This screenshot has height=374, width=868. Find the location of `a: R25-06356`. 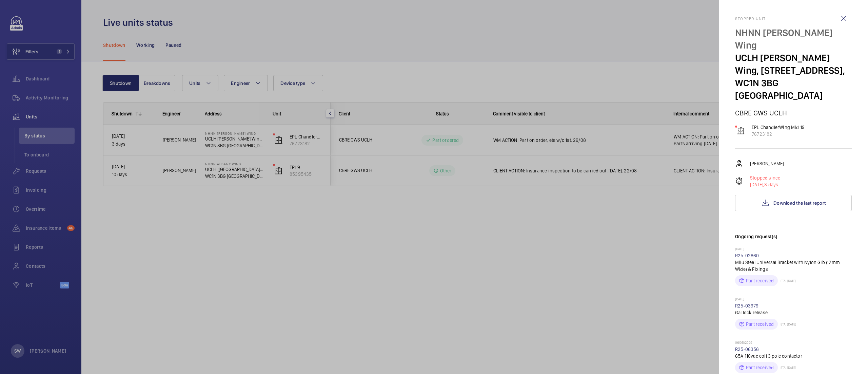

a: R25-06356 is located at coordinates (747, 349).